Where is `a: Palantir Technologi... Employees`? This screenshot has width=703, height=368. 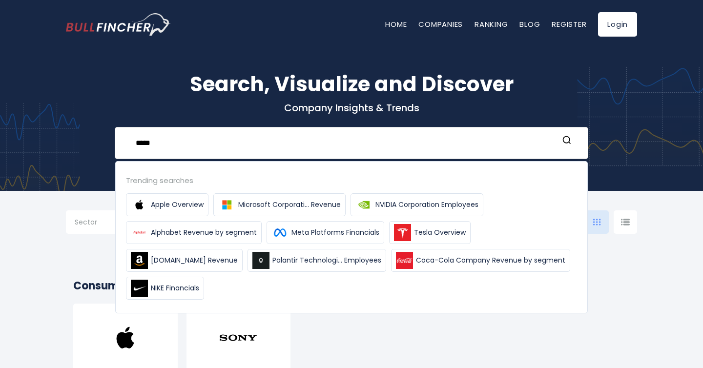
a: Palantir Technologi... Employees is located at coordinates (317, 260).